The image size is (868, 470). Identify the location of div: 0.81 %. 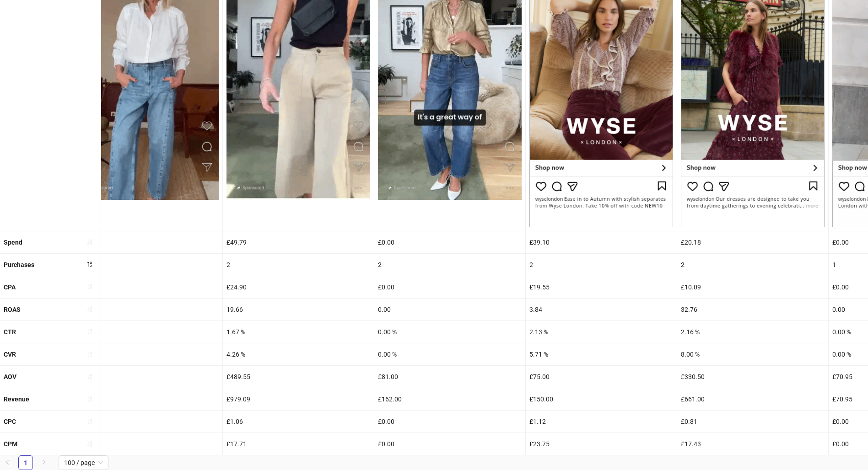
(147, 332).